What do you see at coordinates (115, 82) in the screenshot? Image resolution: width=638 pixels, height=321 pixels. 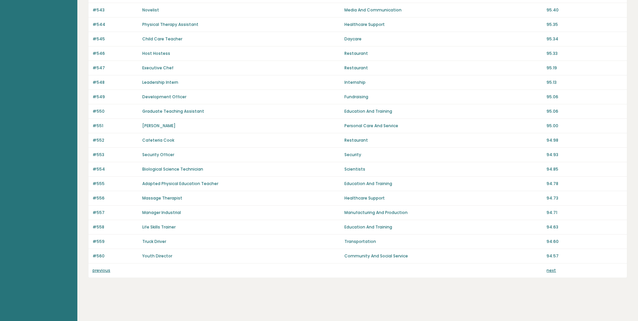 I see `p: #548` at bounding box center [115, 82].